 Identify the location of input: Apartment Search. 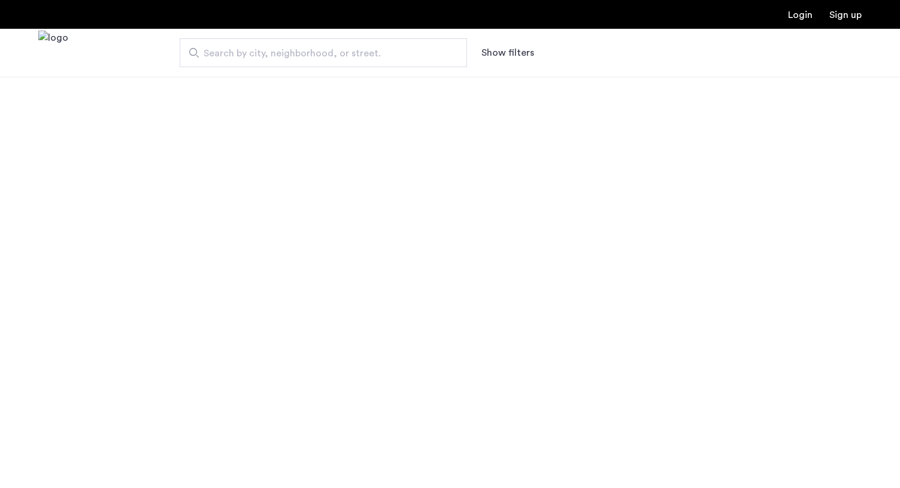
(323, 53).